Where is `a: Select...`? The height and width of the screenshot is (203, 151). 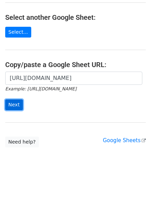
a: Select... is located at coordinates (18, 32).